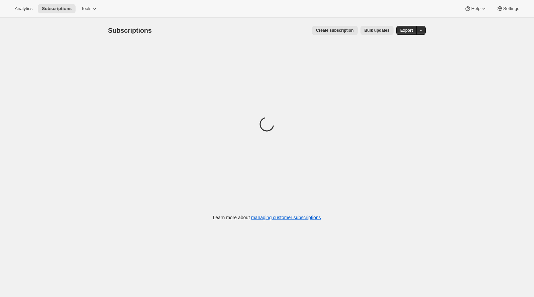 This screenshot has width=534, height=297. What do you see at coordinates (57, 9) in the screenshot?
I see `button: Subscriptions` at bounding box center [57, 9].